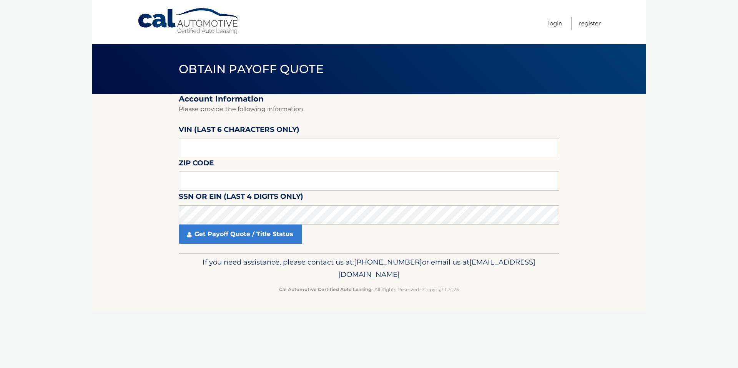 This screenshot has width=738, height=368. Describe the element at coordinates (241, 197) in the screenshot. I see `label: SSN or EIN (last 4 digits only)` at that location.